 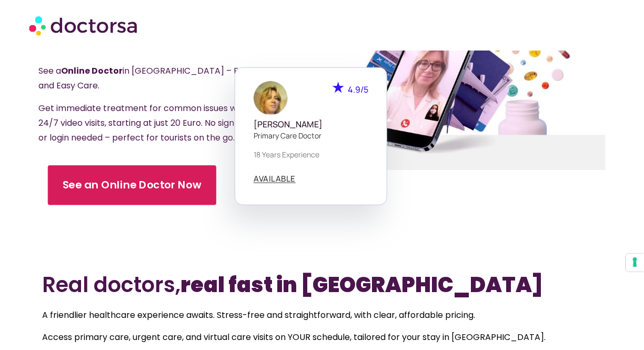 What do you see at coordinates (358, 90) in the screenshot?
I see `span: 4.9/5` at bounding box center [358, 90].